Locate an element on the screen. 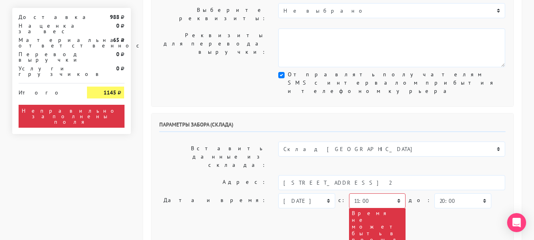 Image resolution: width=534 pixels, height=240 pixels. label: Выберите реквизиты: is located at coordinates (213, 14).